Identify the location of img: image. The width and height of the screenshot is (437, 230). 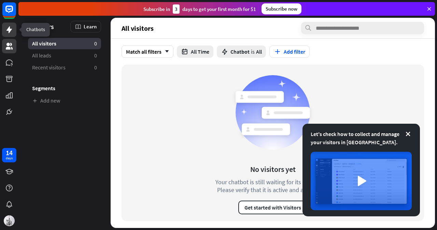
(362, 181).